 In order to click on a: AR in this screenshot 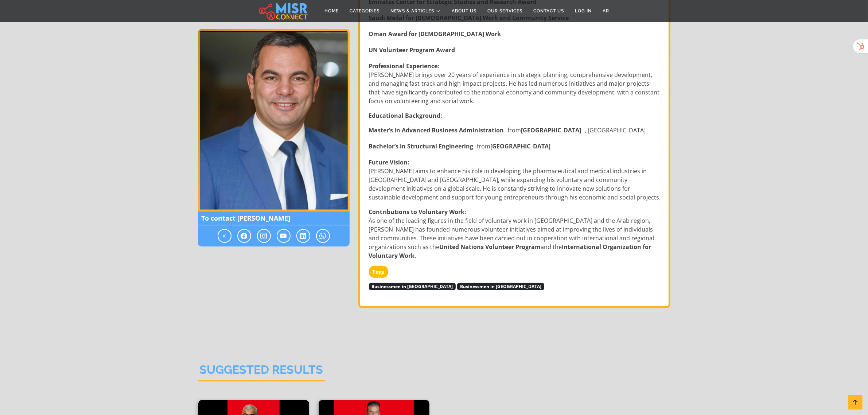, I will do `click(606, 11)`.